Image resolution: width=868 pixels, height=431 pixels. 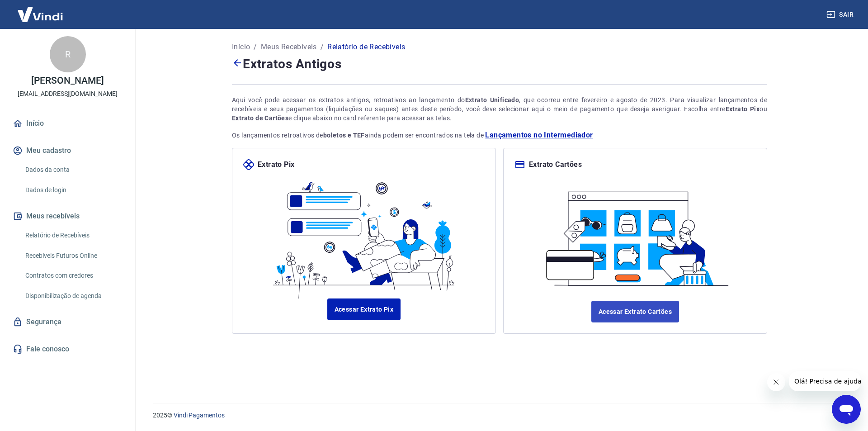 What do you see at coordinates (289, 47) in the screenshot?
I see `a: Meus Recebíveis` at bounding box center [289, 47].